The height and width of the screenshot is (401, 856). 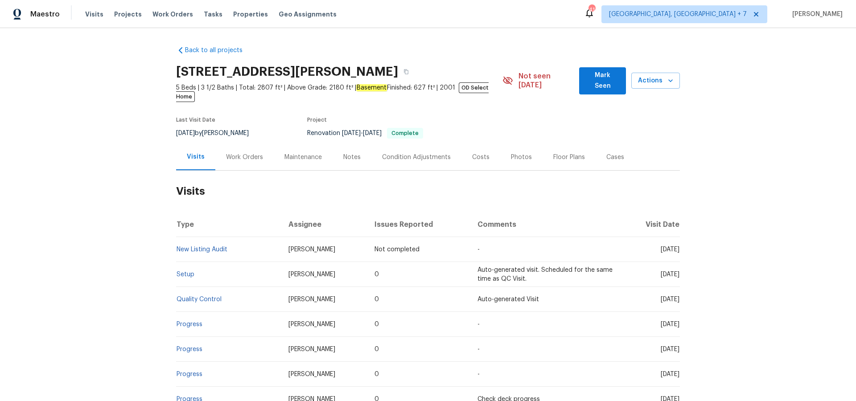 I want to click on div: Notes, so click(x=352, y=157).